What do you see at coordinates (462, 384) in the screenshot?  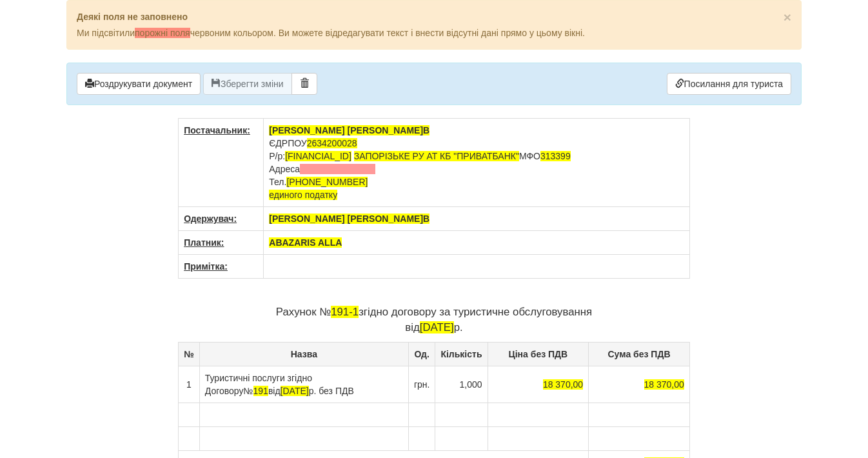 I see `td: 1,000` at bounding box center [462, 384].